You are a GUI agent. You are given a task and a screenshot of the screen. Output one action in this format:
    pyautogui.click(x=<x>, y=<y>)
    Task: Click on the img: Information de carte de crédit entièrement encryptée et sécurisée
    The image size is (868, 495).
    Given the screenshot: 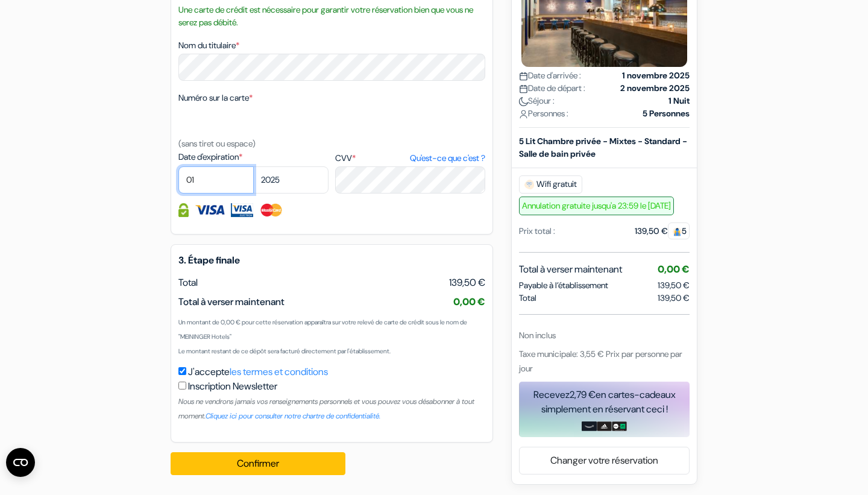 What is the action you would take?
    pyautogui.click(x=183, y=210)
    